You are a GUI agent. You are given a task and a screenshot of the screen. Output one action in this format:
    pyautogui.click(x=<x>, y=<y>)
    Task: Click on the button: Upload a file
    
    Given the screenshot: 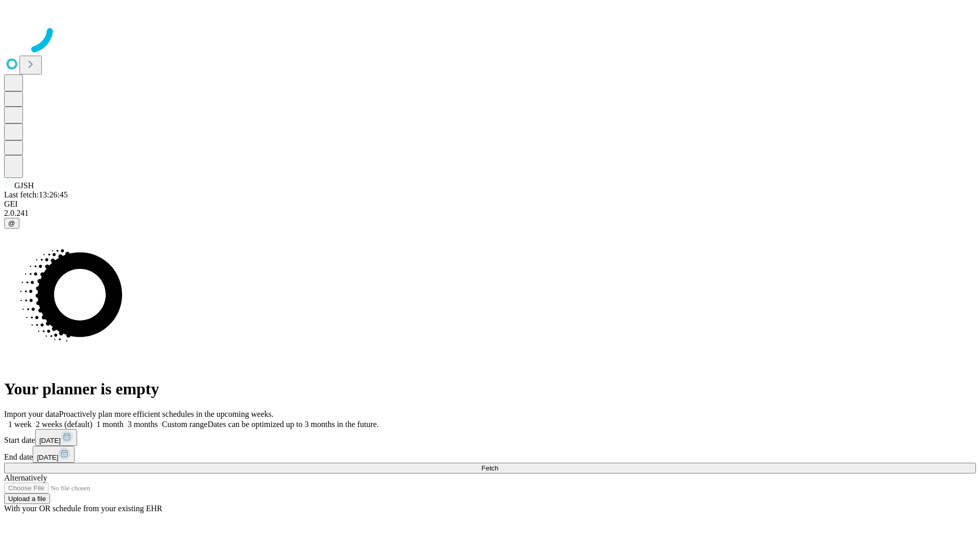 What is the action you would take?
    pyautogui.click(x=27, y=499)
    